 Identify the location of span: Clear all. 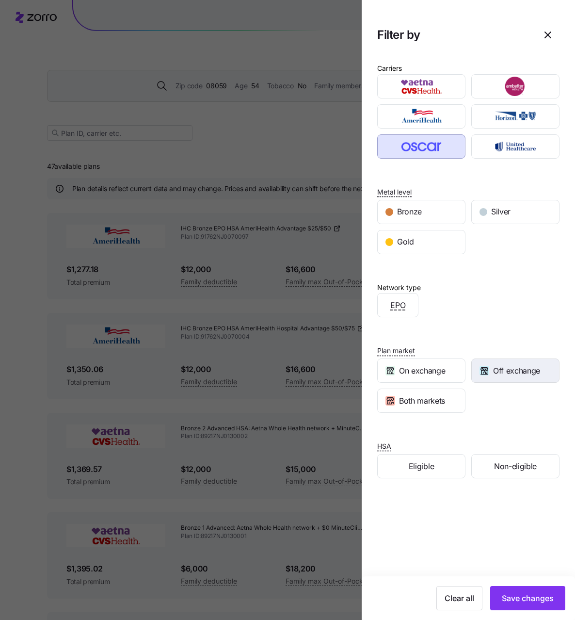
(459, 598).